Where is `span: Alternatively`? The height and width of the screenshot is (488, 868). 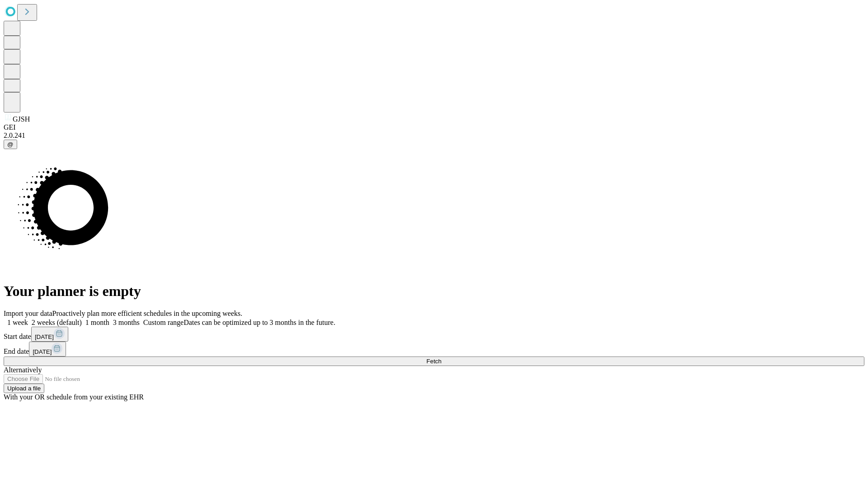
span: Alternatively is located at coordinates (22, 370).